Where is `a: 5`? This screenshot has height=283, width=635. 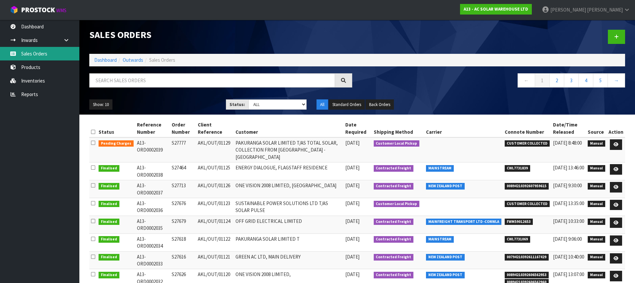
a: 5 is located at coordinates (600, 80).